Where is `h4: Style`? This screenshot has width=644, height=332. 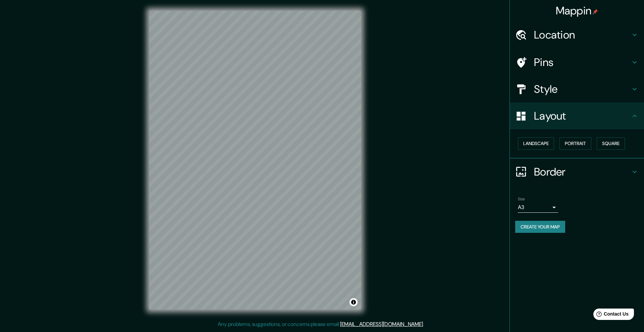
h4: Style is located at coordinates (583, 89).